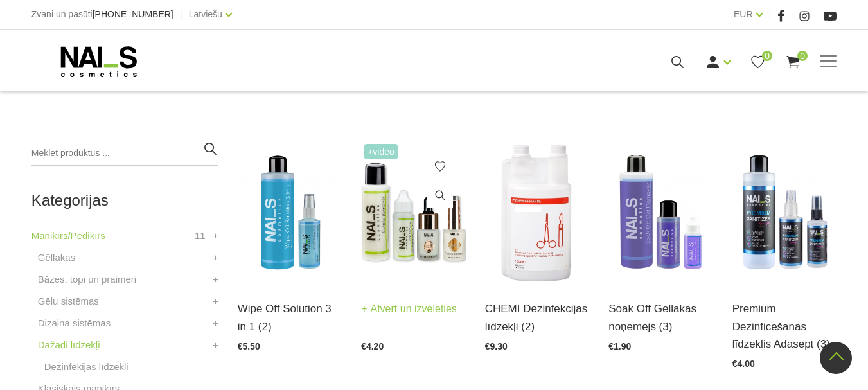  What do you see at coordinates (249, 347) in the screenshot?
I see `span: €5.50` at bounding box center [249, 347].